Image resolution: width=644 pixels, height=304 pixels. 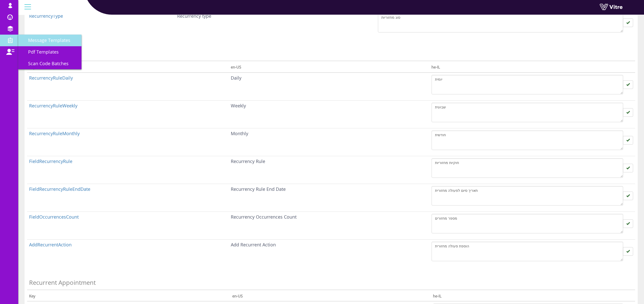 What do you see at coordinates (527, 168) in the screenshot?
I see `textarea: חוקיות מחזוריות` at bounding box center [527, 168].